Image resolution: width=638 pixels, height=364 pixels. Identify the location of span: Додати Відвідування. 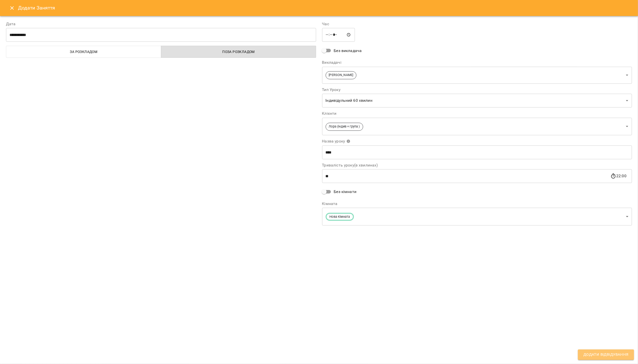
(606, 355).